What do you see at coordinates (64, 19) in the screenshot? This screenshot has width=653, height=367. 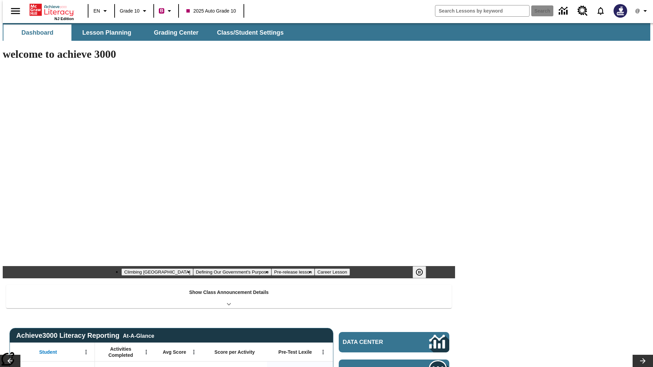 I see `span: NJ Edition` at bounding box center [64, 19].